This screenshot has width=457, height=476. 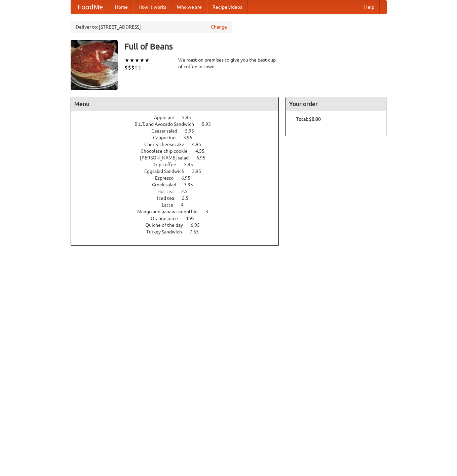 I want to click on h4: Your order, so click(x=336, y=104).